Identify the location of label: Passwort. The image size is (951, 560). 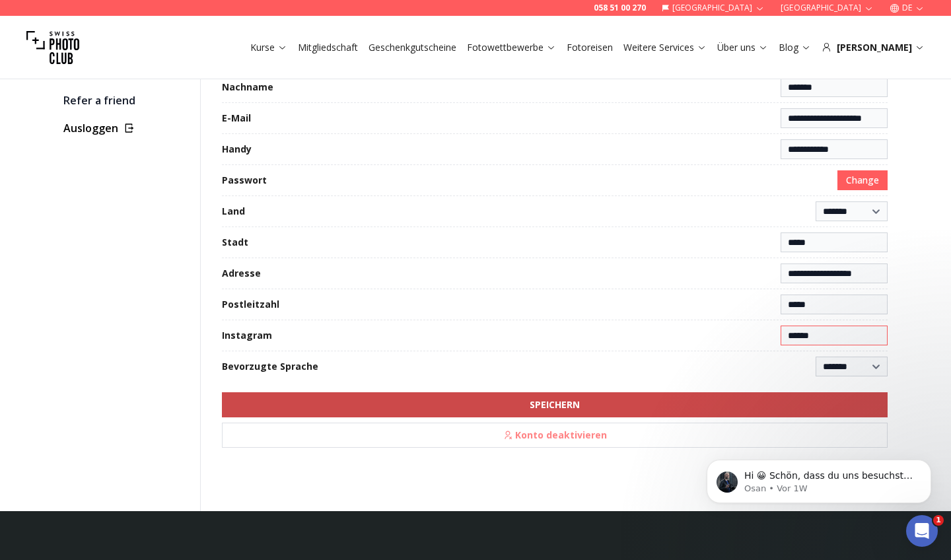
(244, 181).